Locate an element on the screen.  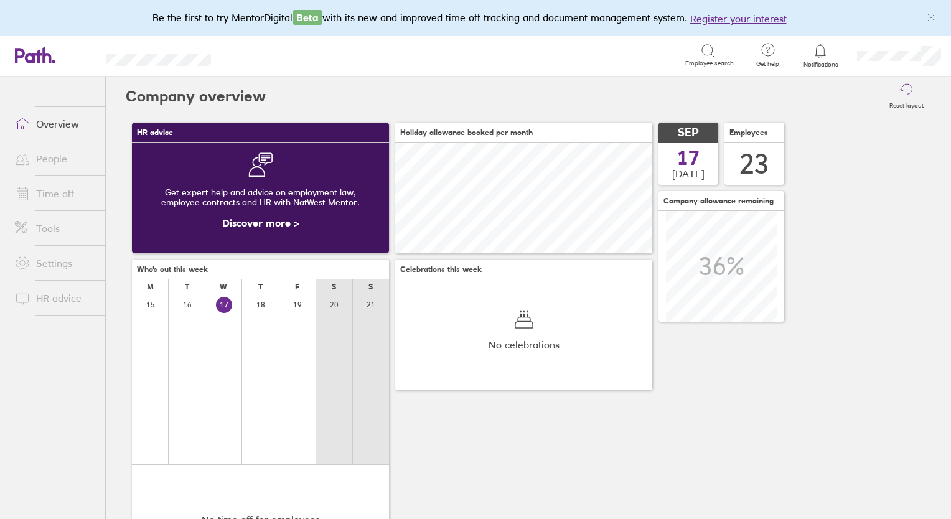
span: Employee search is located at coordinates (709, 63).